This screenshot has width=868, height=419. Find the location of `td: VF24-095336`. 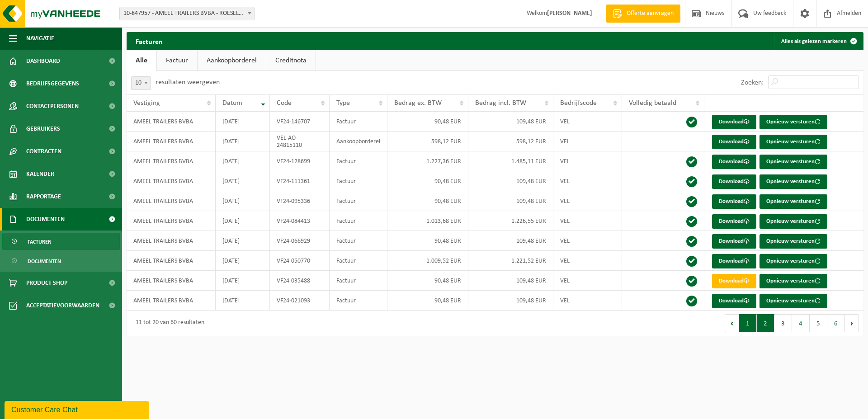

td: VF24-095336 is located at coordinates (300, 201).